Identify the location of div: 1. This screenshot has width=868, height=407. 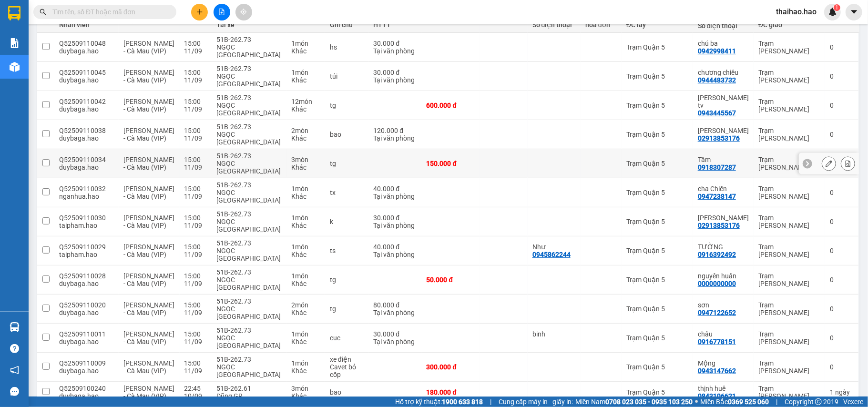
(842, 392).